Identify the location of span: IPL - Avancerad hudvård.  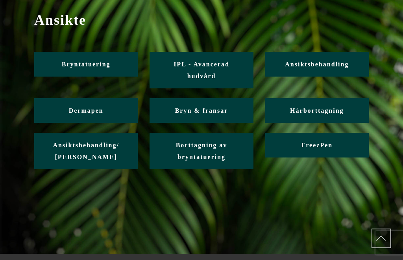
(201, 70).